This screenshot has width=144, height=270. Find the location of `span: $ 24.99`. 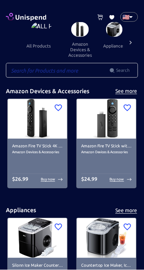

span: $ 24.99 is located at coordinates (89, 179).